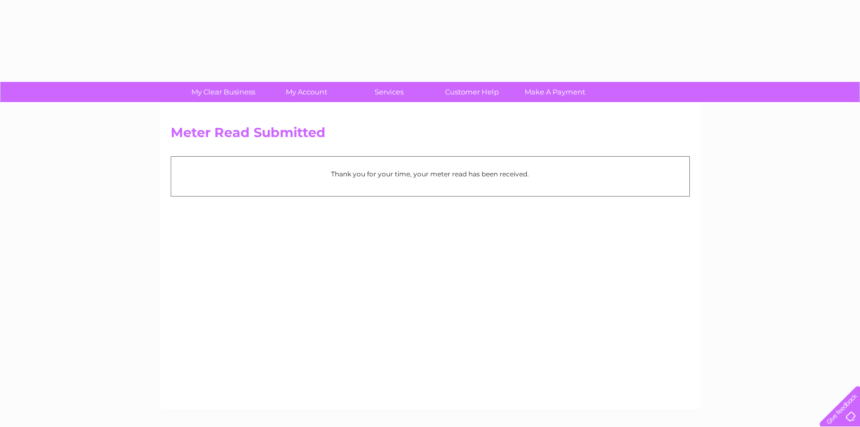 The image size is (860, 427). What do you see at coordinates (306, 92) in the screenshot?
I see `a: My Account` at bounding box center [306, 92].